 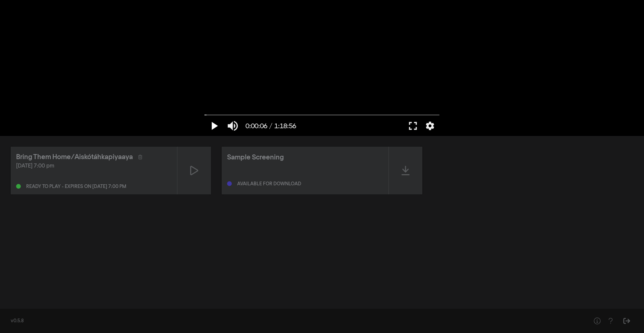 What do you see at coordinates (232, 126) in the screenshot?
I see `button: Mute` at bounding box center [232, 126].